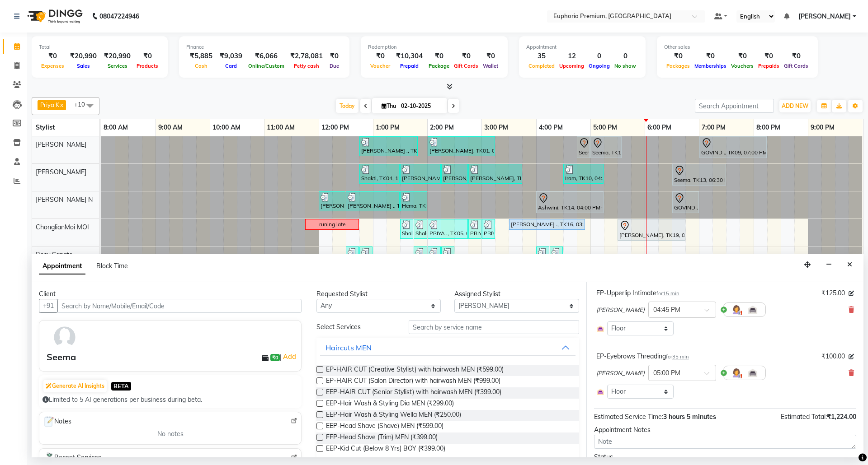 The width and height of the screenshot is (868, 465). I want to click on span: Online/Custom, so click(266, 66).